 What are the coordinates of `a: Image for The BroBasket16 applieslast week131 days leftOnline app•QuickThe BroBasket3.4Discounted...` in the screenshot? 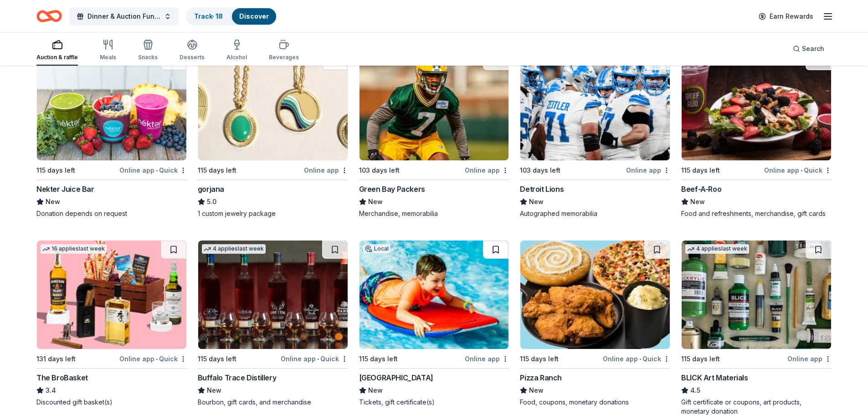 It's located at (112, 323).